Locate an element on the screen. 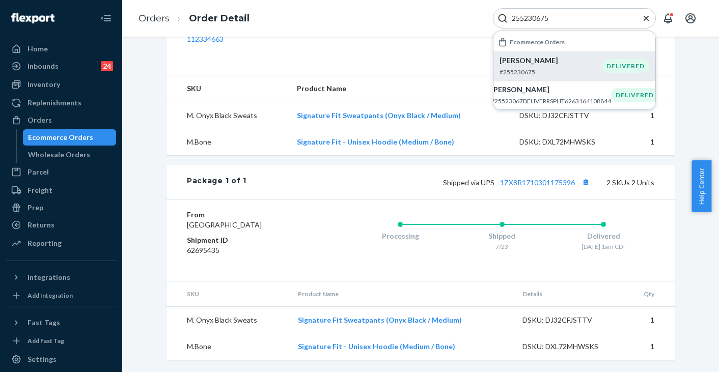 This screenshot has width=719, height=372. p: #255230675 is located at coordinates (550, 72).